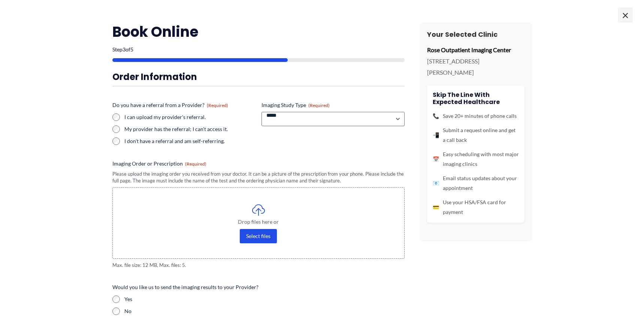 The width and height of the screenshot is (644, 330). Describe the element at coordinates (190, 141) in the screenshot. I see `label: I don't have a referral and am self-referring.` at that location.